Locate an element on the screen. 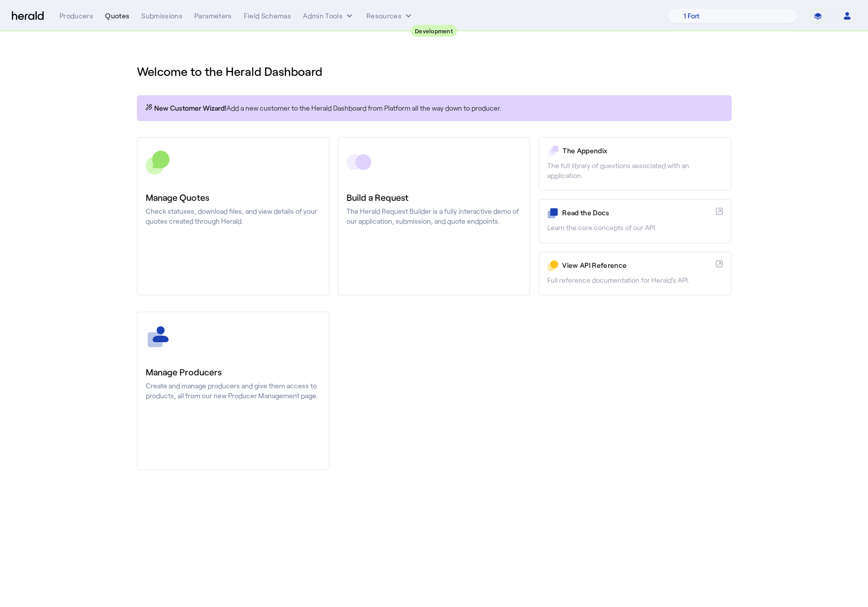 This screenshot has height=607, width=868. p: Check statuses, download files, and view details of your quotes created through Herald. is located at coordinates (233, 216).